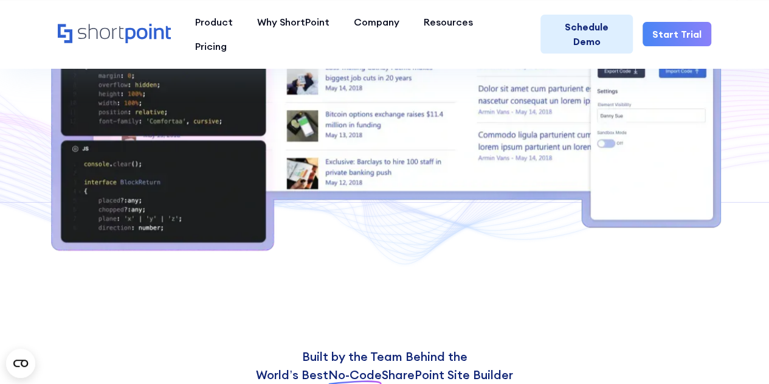  I want to click on a: Start Trial, so click(676, 34).